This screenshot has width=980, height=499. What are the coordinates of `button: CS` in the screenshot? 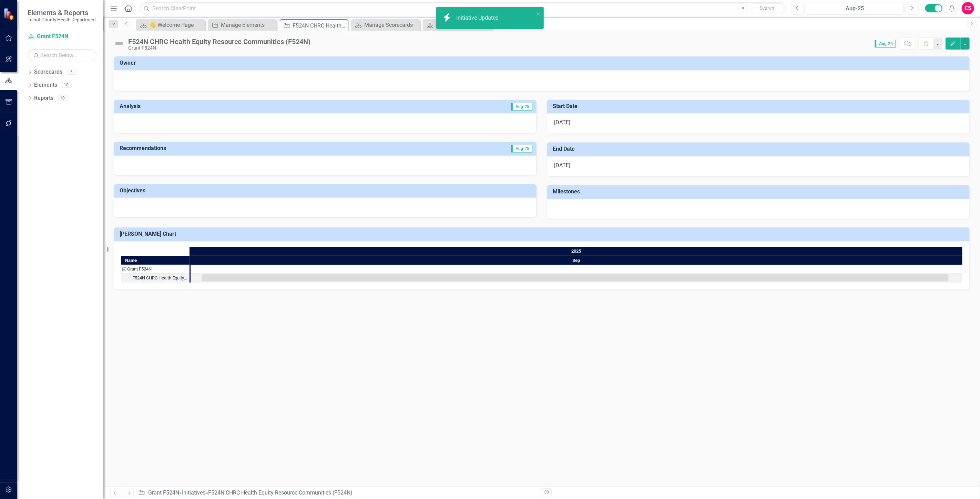 It's located at (968, 8).